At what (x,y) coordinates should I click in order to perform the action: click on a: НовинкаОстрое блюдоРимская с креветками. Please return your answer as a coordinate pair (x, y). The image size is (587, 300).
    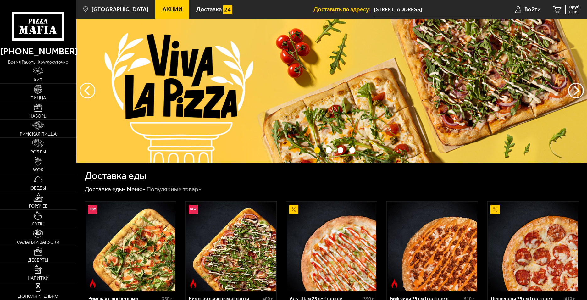
    Looking at the image, I should click on (130, 246).